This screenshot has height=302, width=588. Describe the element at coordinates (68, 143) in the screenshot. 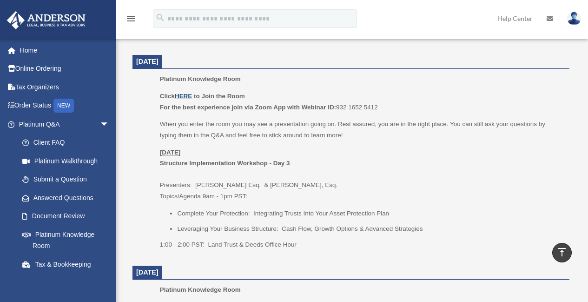

I see `a: Client FAQ` at that location.